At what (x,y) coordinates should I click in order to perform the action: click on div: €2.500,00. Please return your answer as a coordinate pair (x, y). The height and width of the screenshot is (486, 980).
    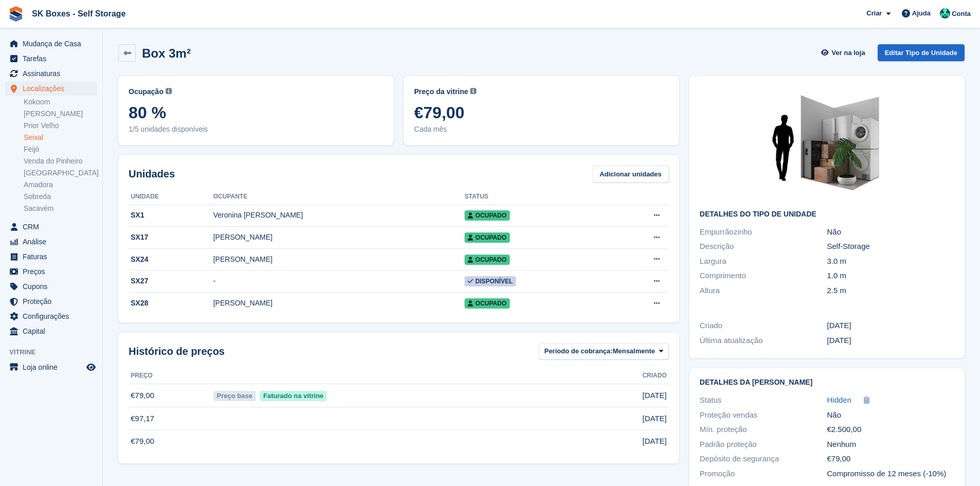
    Looking at the image, I should click on (891, 430).